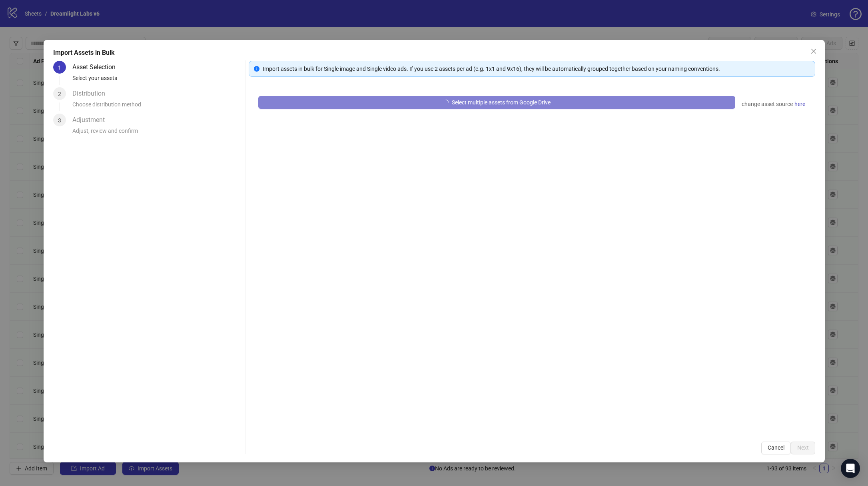 The width and height of the screenshot is (868, 486). What do you see at coordinates (536, 69) in the screenshot?
I see `div: Import assets in bulk for Single image and Single video ads. If you use 2 assets per ad (e.g. 1x1...` at bounding box center [536, 69].